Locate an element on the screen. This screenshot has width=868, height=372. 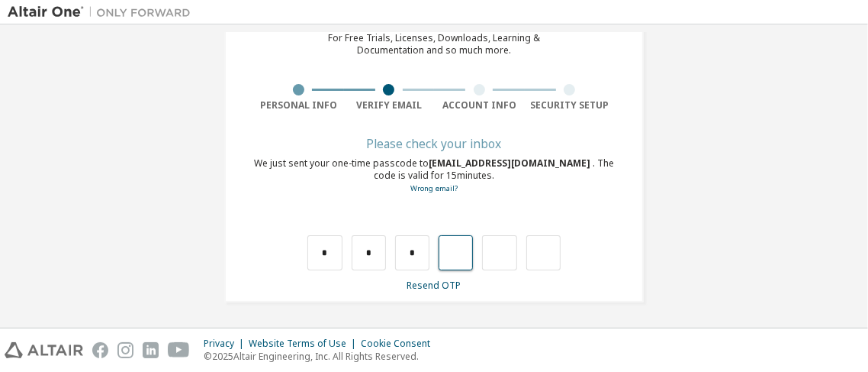
img: youtube.svg is located at coordinates (178, 350).